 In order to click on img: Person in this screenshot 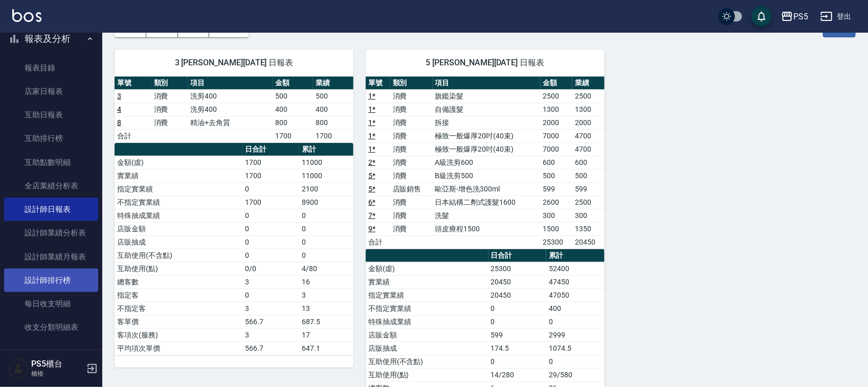, I will do `click(18, 369)`.